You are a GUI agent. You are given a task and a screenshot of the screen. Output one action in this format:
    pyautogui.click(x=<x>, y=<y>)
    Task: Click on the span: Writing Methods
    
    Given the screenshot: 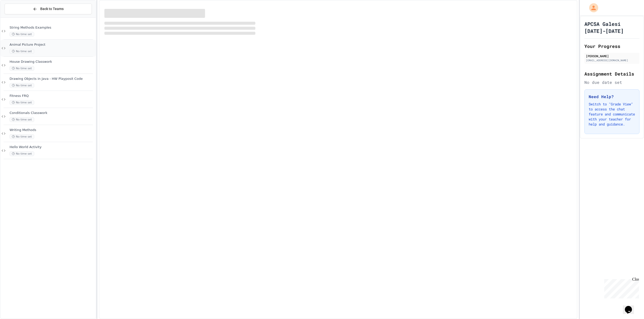 What is the action you would take?
    pyautogui.click(x=52, y=130)
    